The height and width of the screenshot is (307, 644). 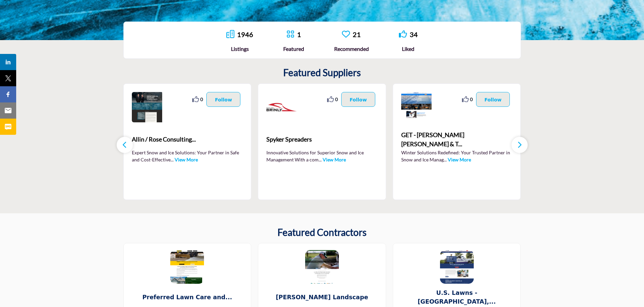 I want to click on p: Winter Solutions Redefined: Your Trusted Partner in Snow and Ice Manag, so click(x=457, y=156).